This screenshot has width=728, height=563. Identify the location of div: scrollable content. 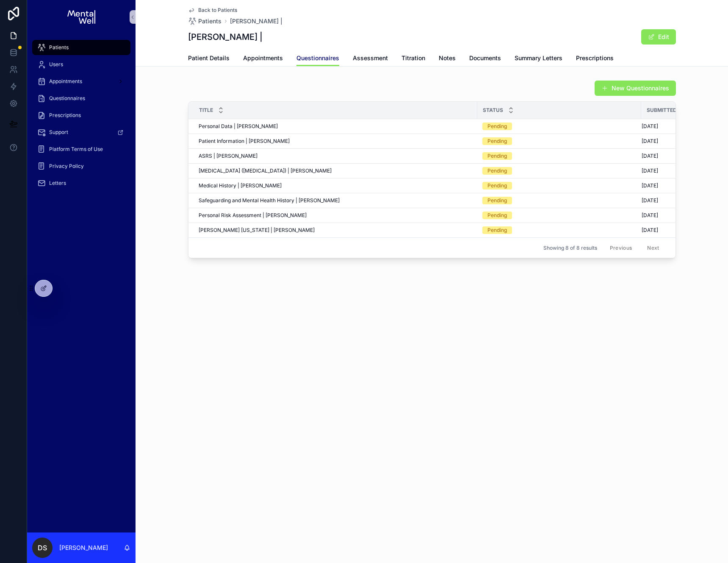
(81, 118).